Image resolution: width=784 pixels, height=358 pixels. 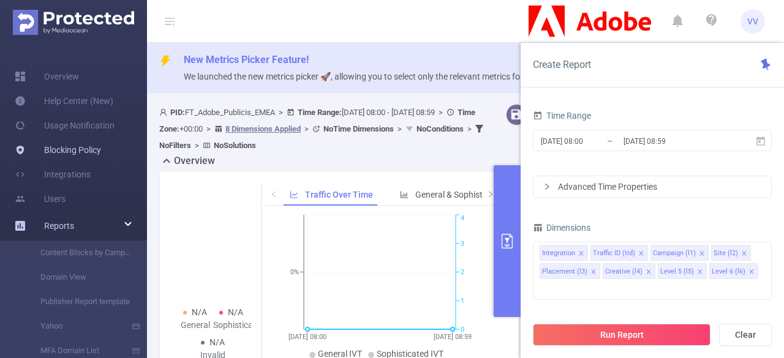 What do you see at coordinates (589, 141) in the screenshot?
I see `input: Start date` at bounding box center [589, 141].